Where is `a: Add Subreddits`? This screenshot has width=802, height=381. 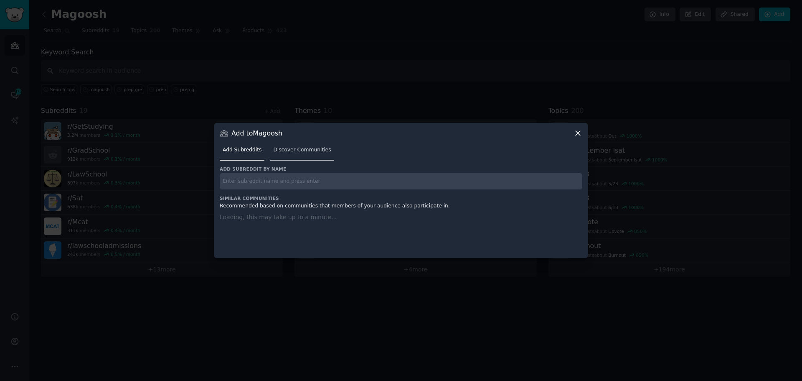
a: Add Subreddits is located at coordinates (242, 152).